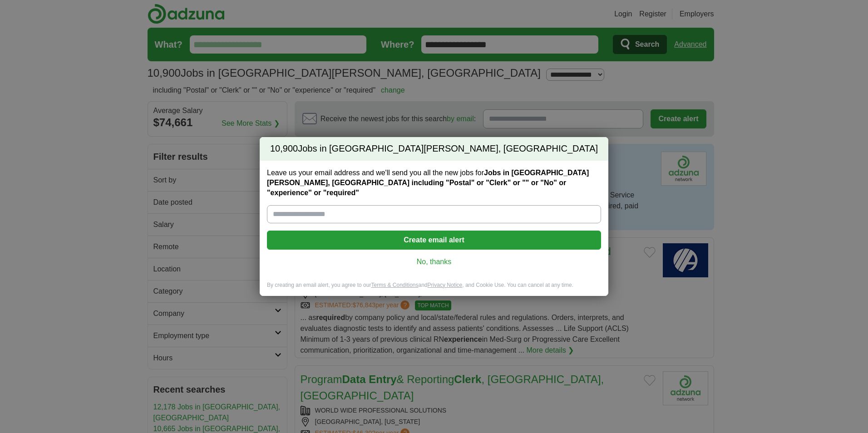  What do you see at coordinates (284, 149) in the screenshot?
I see `span: 10,900` at bounding box center [284, 149].